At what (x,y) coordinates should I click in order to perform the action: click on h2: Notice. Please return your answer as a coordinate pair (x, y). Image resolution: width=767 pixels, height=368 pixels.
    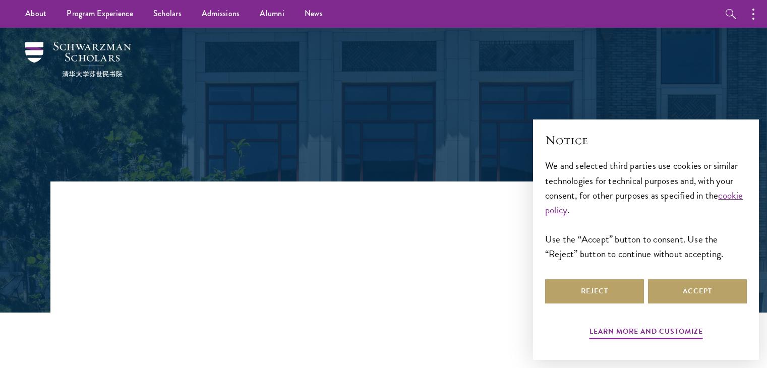
    Looking at the image, I should click on (646, 140).